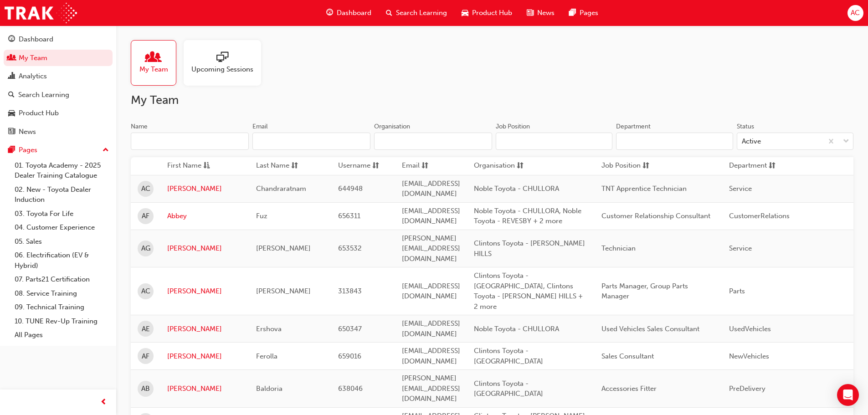  I want to click on div: Name, so click(139, 126).